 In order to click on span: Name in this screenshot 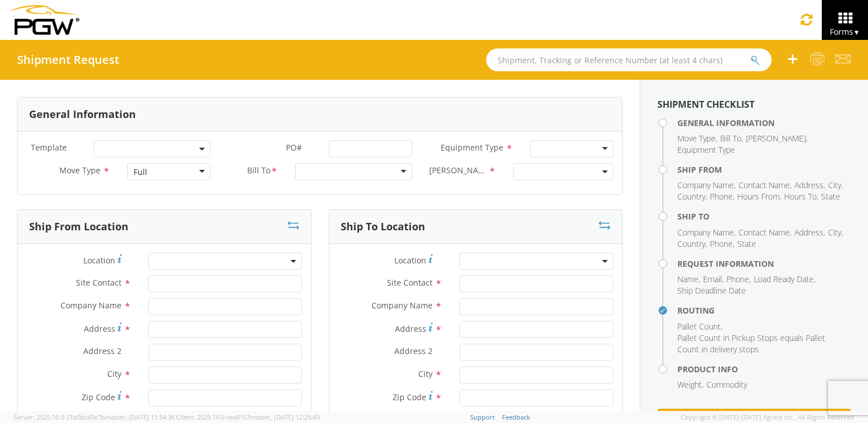, I will do `click(687, 279)`.